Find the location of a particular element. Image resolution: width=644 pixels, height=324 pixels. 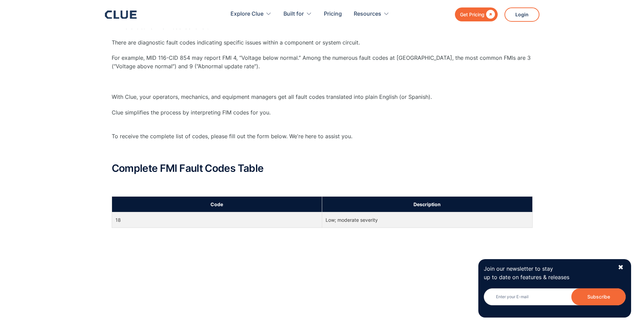

th: Description is located at coordinates (427, 204).